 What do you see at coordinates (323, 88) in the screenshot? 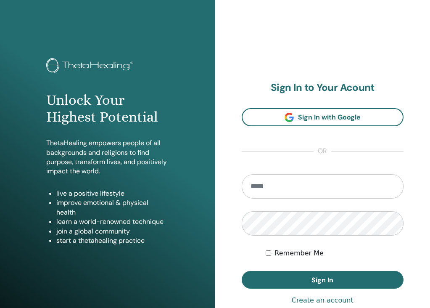
I see `h2: Sign In to Your Acount` at bounding box center [323, 88].